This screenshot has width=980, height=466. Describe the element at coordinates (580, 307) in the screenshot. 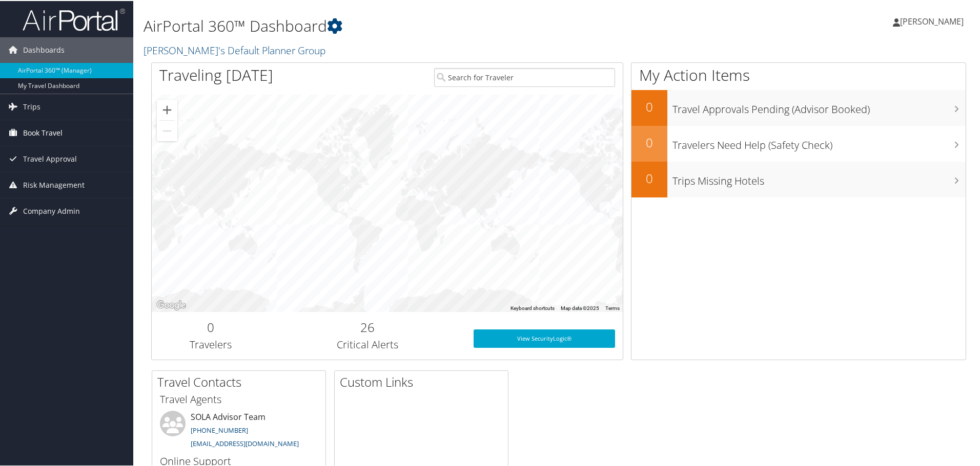

I see `span: Map data ©2025` at that location.